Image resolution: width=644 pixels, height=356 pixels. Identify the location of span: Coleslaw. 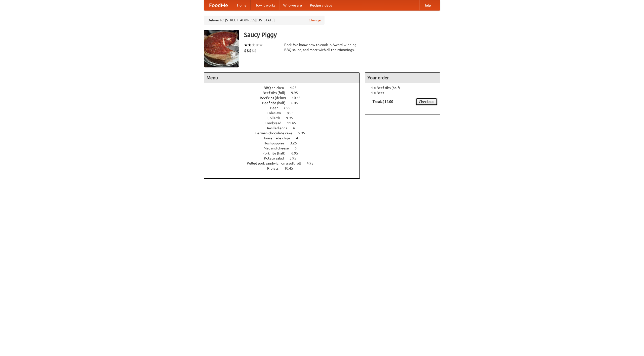
(276, 113).